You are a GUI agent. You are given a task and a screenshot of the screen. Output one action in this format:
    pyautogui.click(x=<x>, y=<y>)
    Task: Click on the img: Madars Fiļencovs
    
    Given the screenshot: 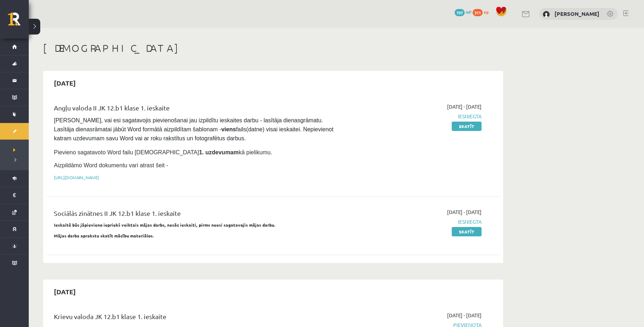 What is the action you would take?
    pyautogui.click(x=546, y=14)
    